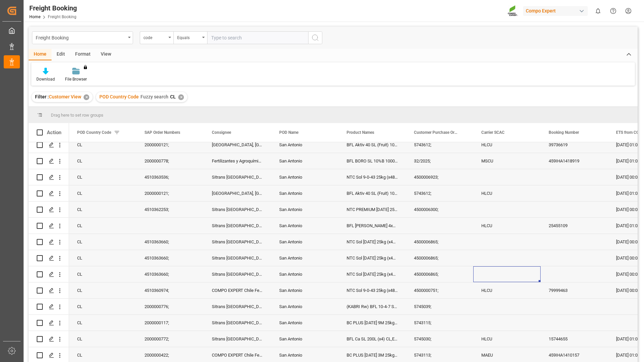 This screenshot has width=644, height=362. I want to click on div: 2000000117;, so click(170, 322).